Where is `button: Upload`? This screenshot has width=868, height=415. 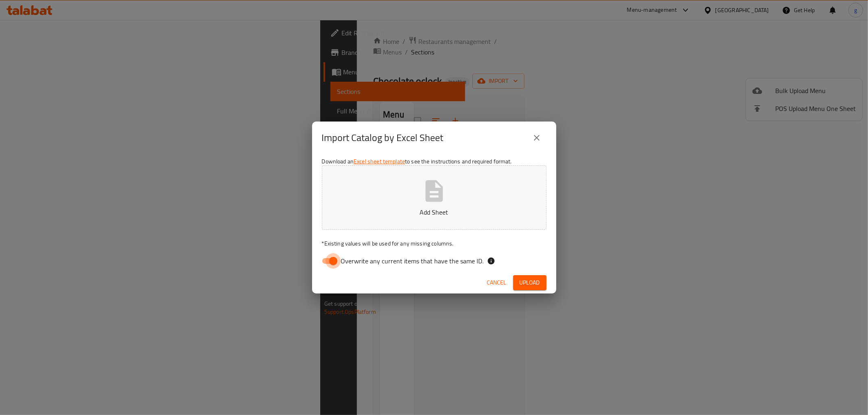
button: Upload is located at coordinates (530, 283).